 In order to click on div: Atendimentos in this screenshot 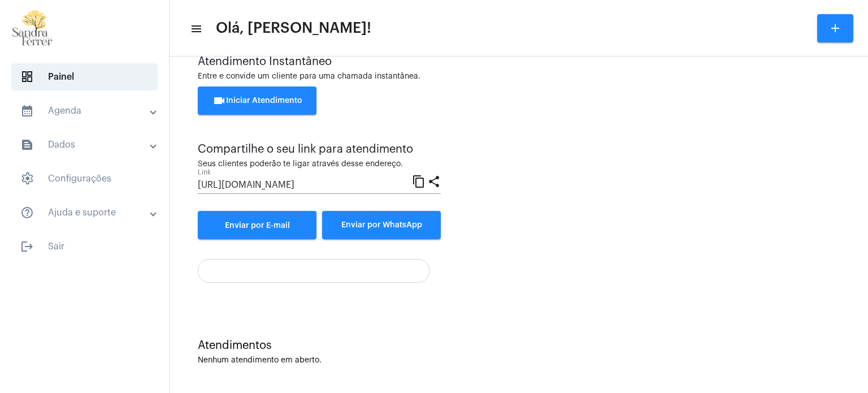, I will do `click(519, 346)`.